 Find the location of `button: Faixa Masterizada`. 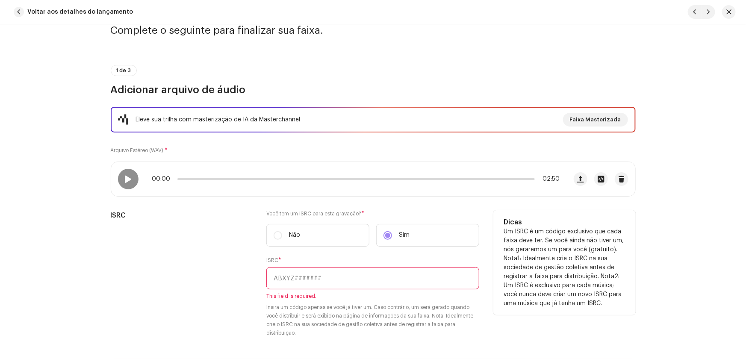

button: Faixa Masterizada is located at coordinates (596, 120).